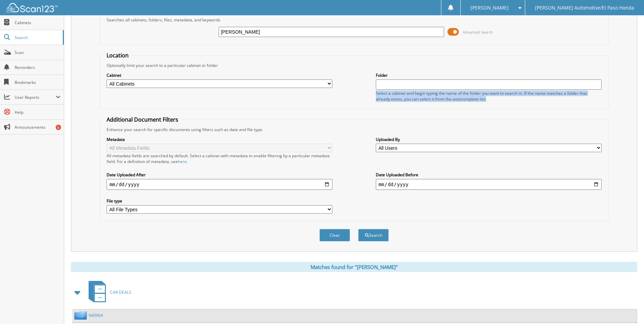 The image size is (644, 324). What do you see at coordinates (373, 235) in the screenshot?
I see `button: Search` at bounding box center [373, 235].